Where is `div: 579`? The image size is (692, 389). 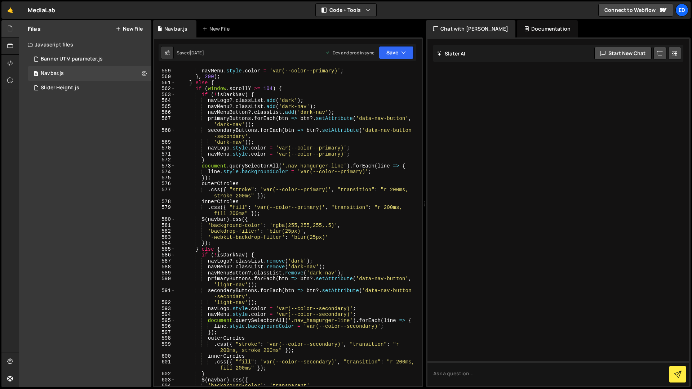 div: 579 is located at coordinates (165, 211).